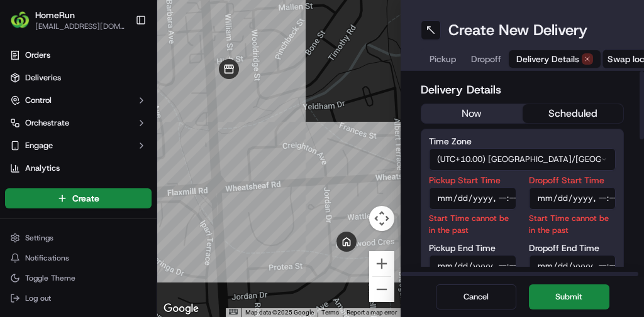  What do you see at coordinates (381, 290) in the screenshot?
I see `button: Zoom out` at bounding box center [381, 290].